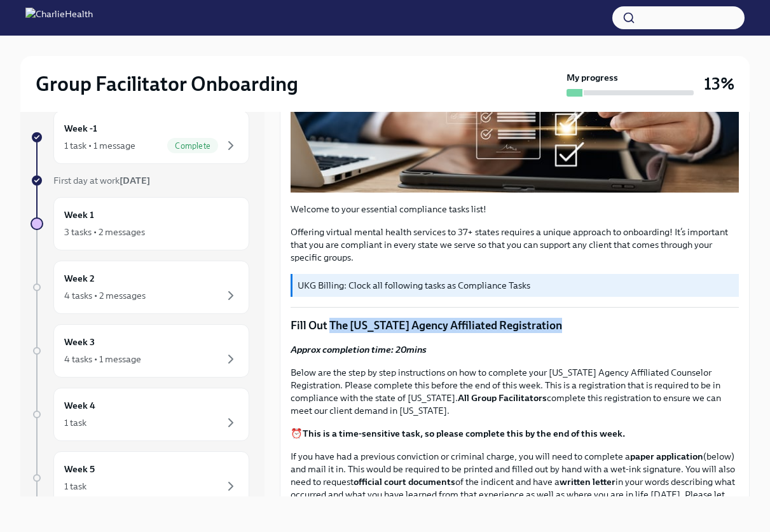 The height and width of the screenshot is (532, 770). I want to click on div: 4 tasks • 2 messages, so click(105, 296).